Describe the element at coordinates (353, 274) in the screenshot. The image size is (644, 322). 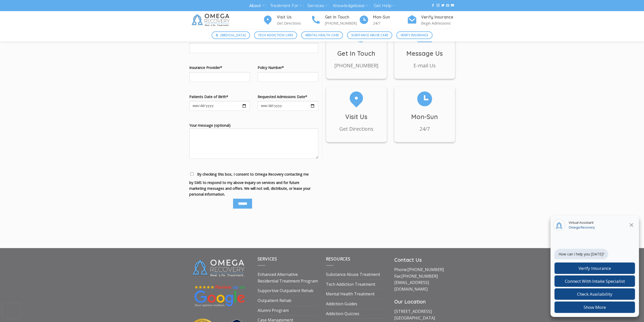
I see `a: Substance Abuse Treatment` at that location.